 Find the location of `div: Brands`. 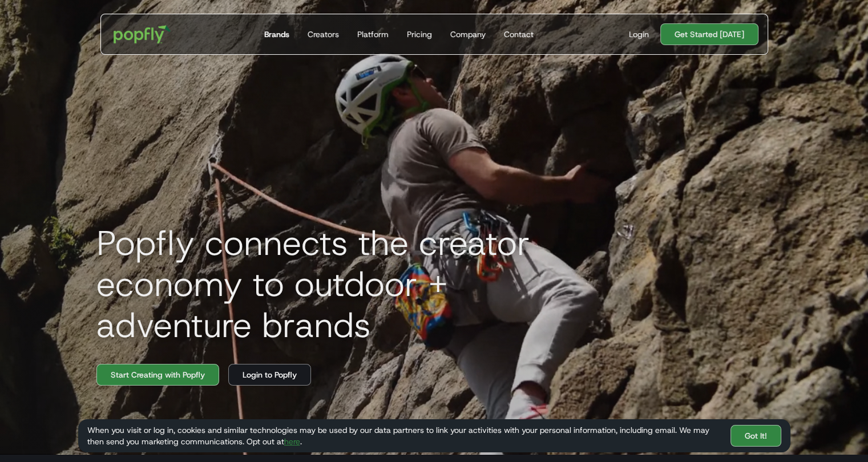

div: Brands is located at coordinates (276, 34).